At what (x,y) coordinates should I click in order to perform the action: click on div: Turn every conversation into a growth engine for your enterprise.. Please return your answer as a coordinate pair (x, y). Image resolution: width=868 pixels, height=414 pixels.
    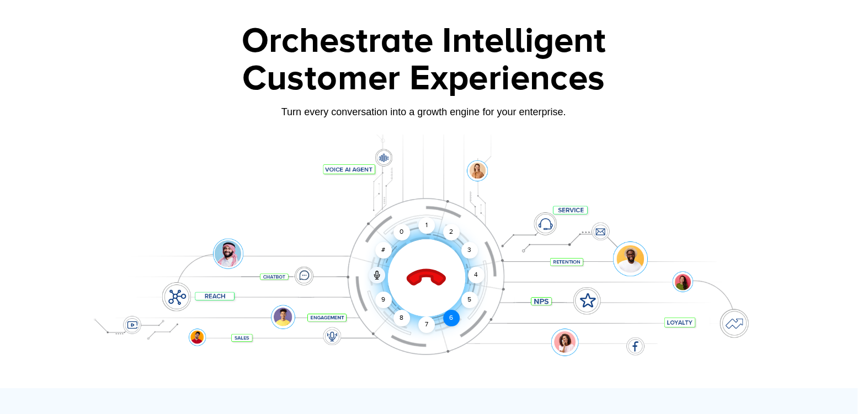
    Looking at the image, I should click on (424, 112).